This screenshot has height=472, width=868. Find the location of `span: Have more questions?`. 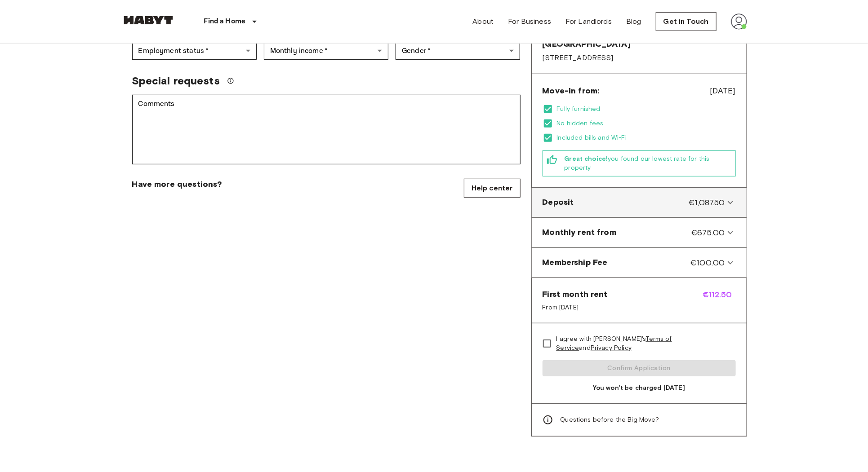

span: Have more questions? is located at coordinates (177, 184).